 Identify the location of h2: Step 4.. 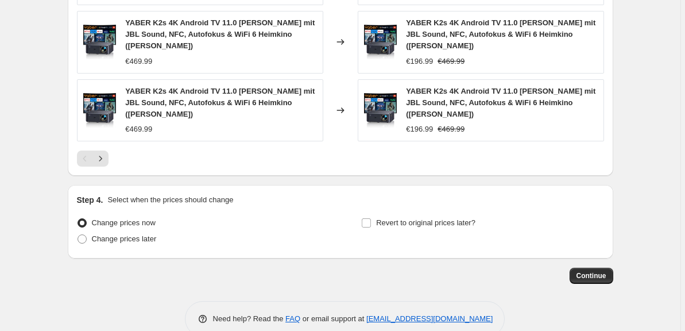
(90, 200).